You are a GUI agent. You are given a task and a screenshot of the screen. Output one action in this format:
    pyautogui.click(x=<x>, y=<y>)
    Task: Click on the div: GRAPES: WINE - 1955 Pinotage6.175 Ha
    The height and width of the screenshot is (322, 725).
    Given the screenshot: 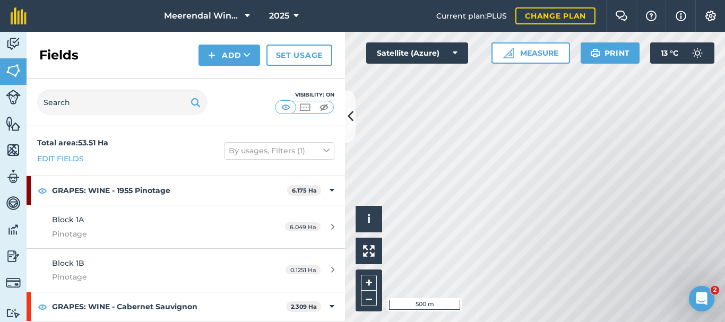 What is the action you would take?
    pyautogui.click(x=186, y=190)
    